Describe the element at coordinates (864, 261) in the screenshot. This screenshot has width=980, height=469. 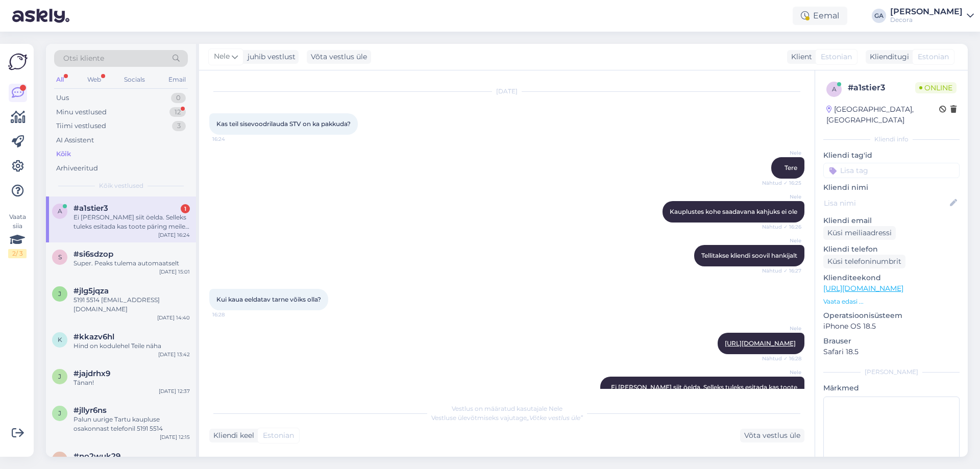
I see `div: Küsi telefoninumbrit` at that location.